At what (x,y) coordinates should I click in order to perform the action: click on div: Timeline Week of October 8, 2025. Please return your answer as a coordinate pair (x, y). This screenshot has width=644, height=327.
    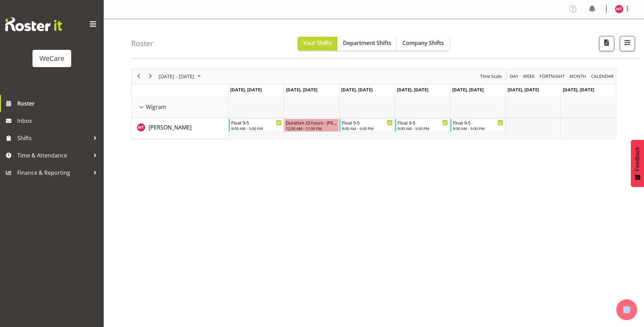
    Looking at the image, I should click on (374, 104).